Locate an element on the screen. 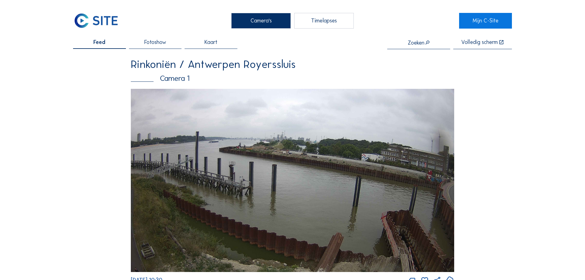 This screenshot has height=280, width=585. a: Mijn C-Site is located at coordinates (485, 21).